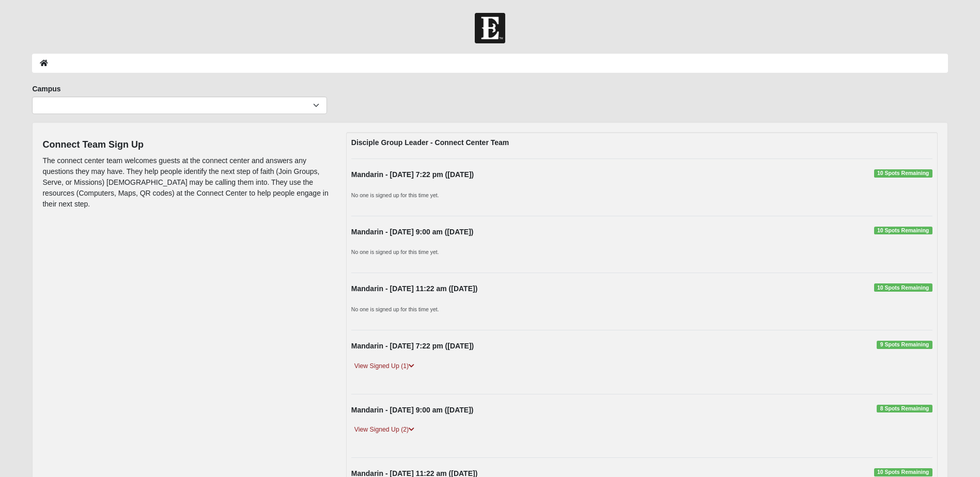  Describe the element at coordinates (186, 145) in the screenshot. I see `h4: Connect Team Sign Up` at that location.